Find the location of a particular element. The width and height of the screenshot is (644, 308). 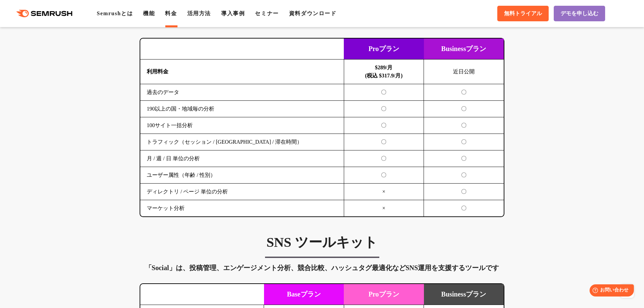

td: 月 / 週 / 日 単位の分析 is located at coordinates (242, 158).